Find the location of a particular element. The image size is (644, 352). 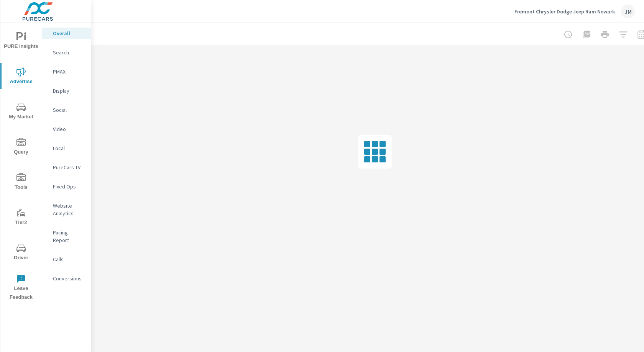

div: JM is located at coordinates (628, 12).